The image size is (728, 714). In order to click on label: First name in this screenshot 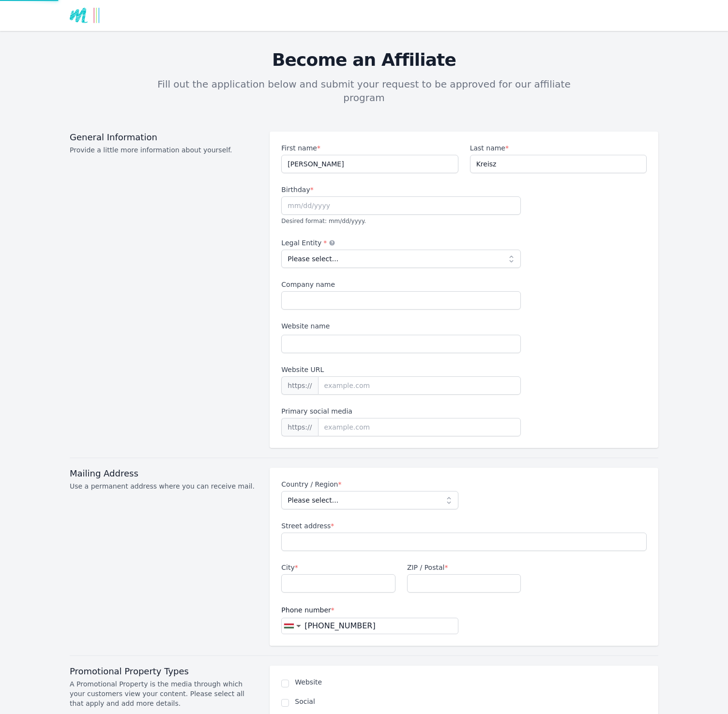, I will do `click(369, 148)`.